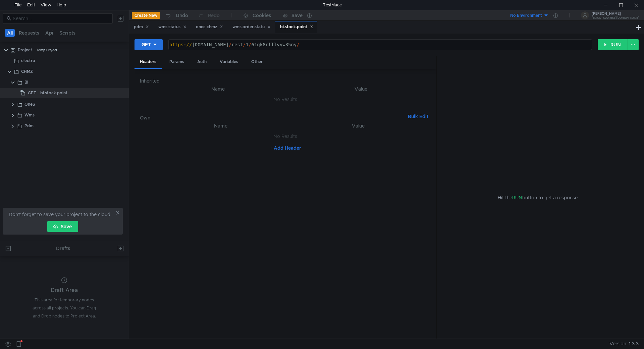 This screenshot has height=349, width=644. I want to click on div: Wms, so click(30, 115).